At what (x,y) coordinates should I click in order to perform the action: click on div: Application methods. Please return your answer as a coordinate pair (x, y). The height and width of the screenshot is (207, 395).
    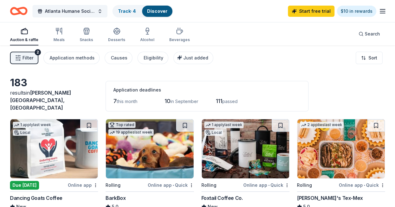
    Looking at the image, I should click on (72, 58).